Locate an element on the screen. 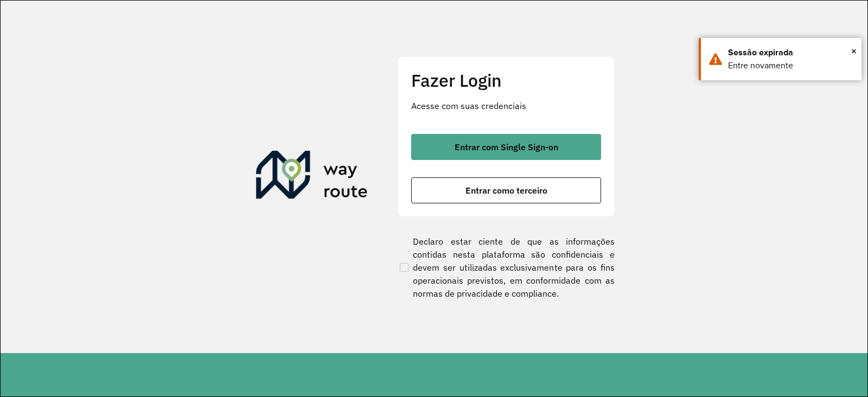  img: Roteirizador AmbevTech is located at coordinates (312, 177).